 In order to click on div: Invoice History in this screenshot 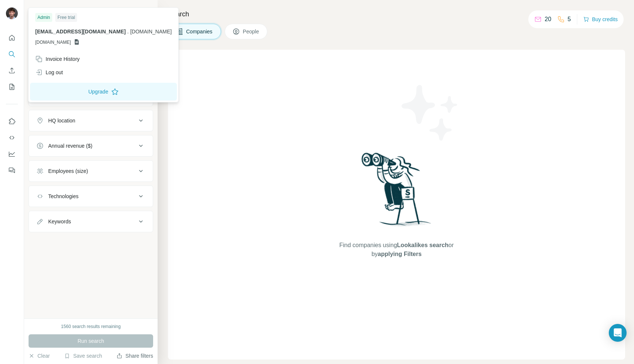, I will do `click(57, 59)`.